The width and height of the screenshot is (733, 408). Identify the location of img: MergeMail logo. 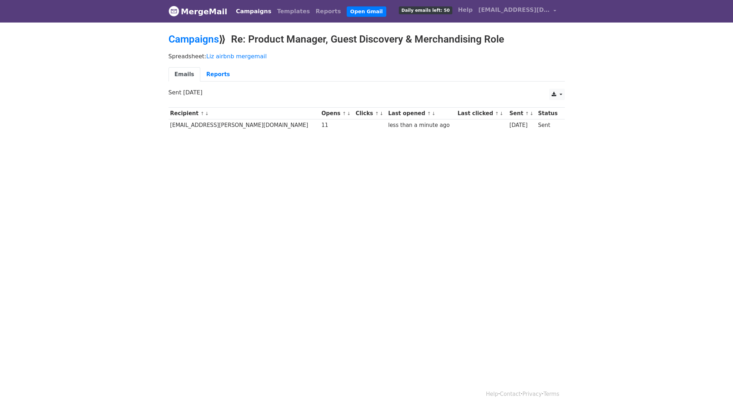
(174, 11).